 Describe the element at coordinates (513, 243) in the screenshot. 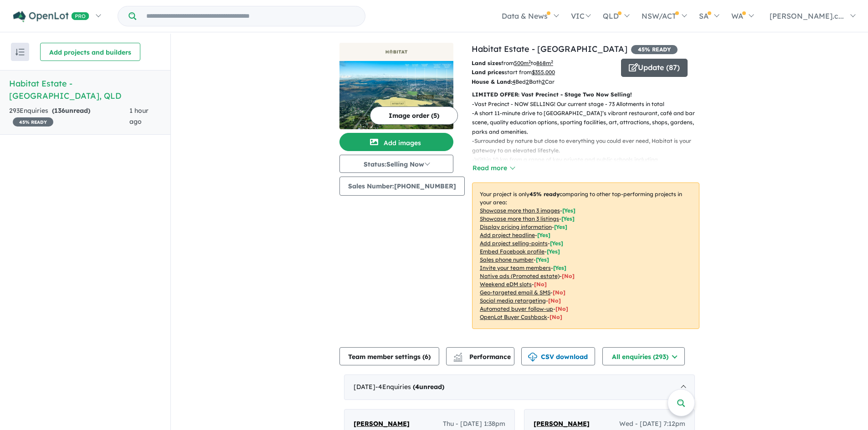

I see `u: Add project selling-points` at that location.